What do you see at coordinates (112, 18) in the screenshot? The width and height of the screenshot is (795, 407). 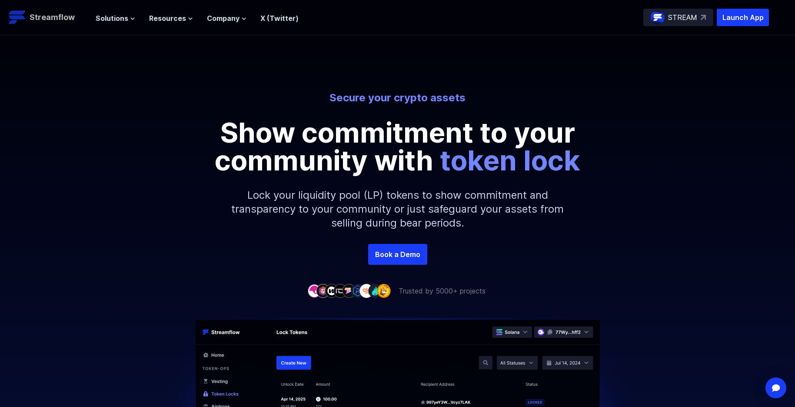 I see `span: Solutions` at bounding box center [112, 18].